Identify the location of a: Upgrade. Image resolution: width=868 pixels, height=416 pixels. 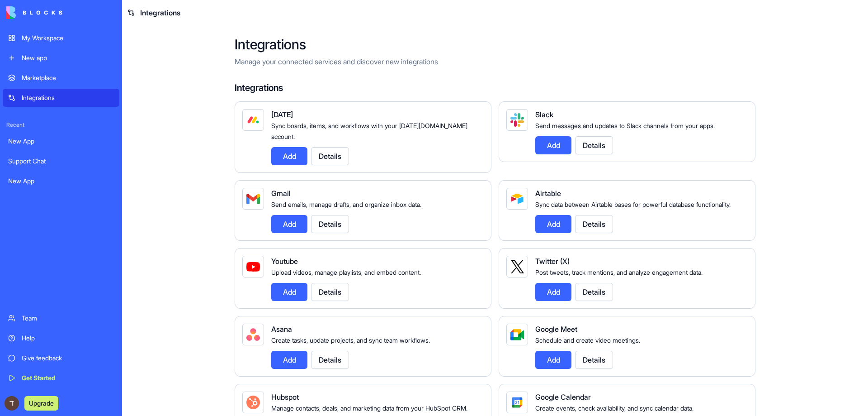
(41, 402).